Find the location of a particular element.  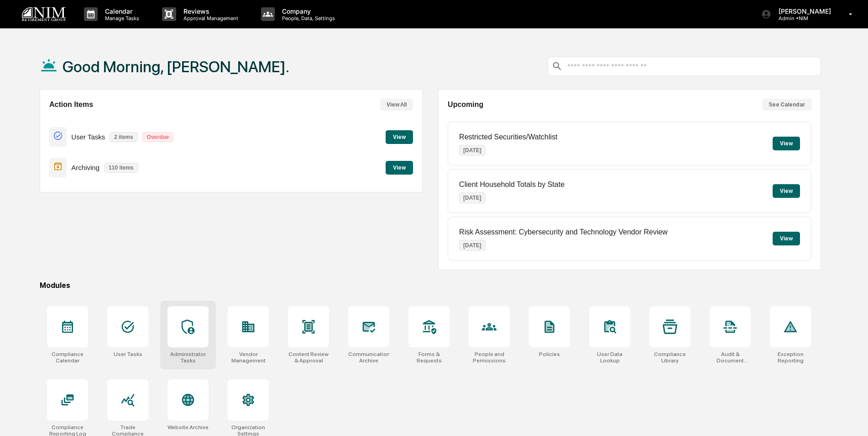

div: User Tasks is located at coordinates (128, 354).